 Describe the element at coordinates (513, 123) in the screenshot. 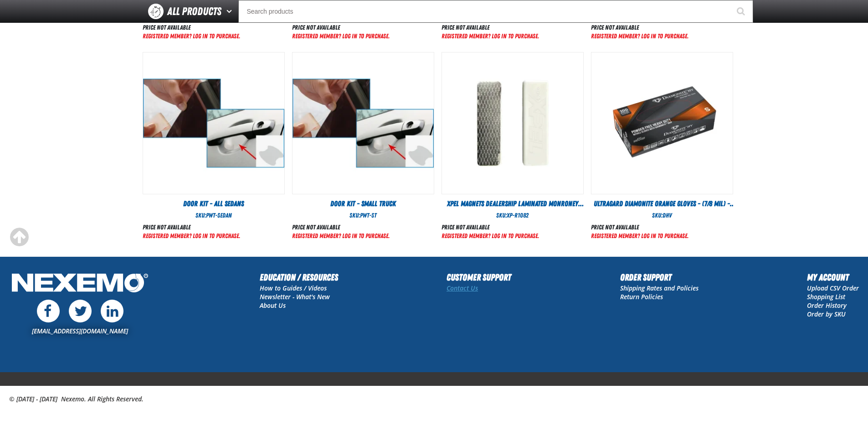

I see `img: XPEL Magnets Dealership Laminated Monroney Stickers (Pack of 2 Magnets)` at that location.